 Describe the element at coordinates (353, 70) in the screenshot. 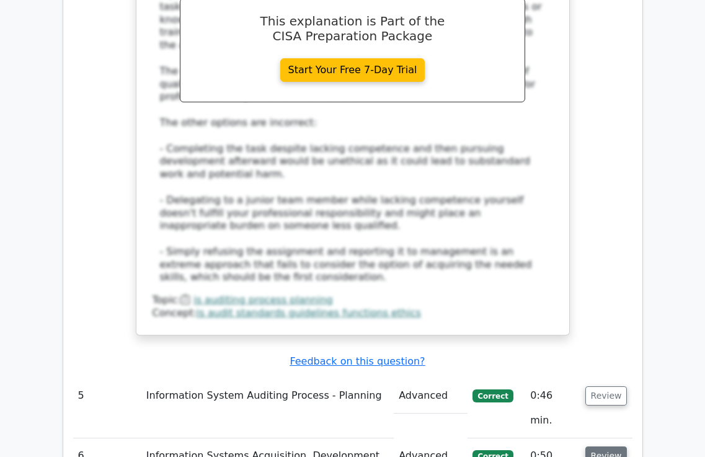

I see `a: Start Your Free 7-Day Trial` at that location.